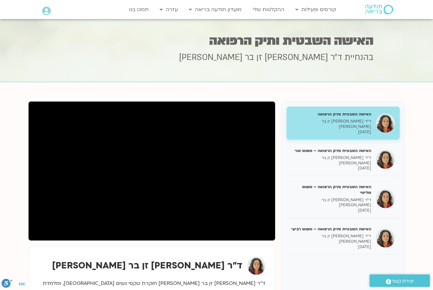 Image resolution: width=433 pixels, height=290 pixels. Describe the element at coordinates (400, 280) in the screenshot. I see `a: יצירת קשר` at that location.